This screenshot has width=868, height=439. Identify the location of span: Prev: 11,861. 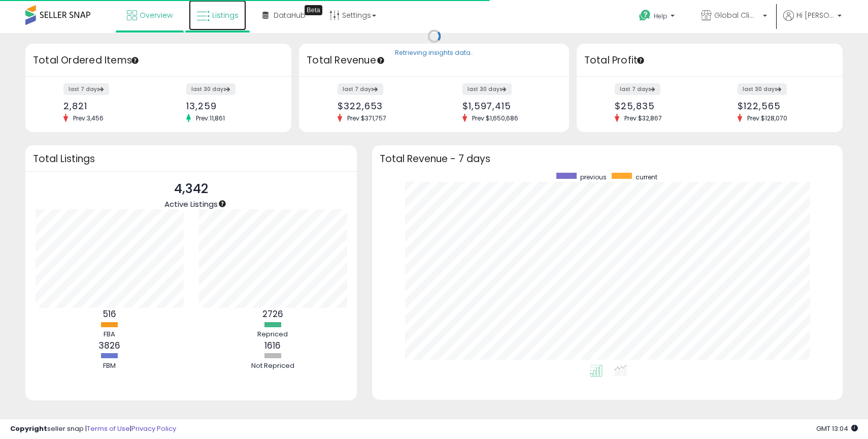
(210, 118).